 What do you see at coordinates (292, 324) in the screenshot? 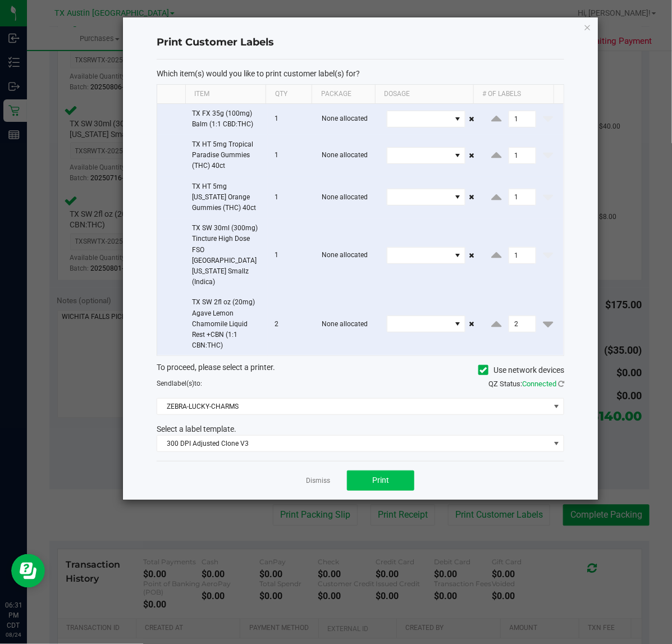
I see `td: 2` at bounding box center [292, 324].